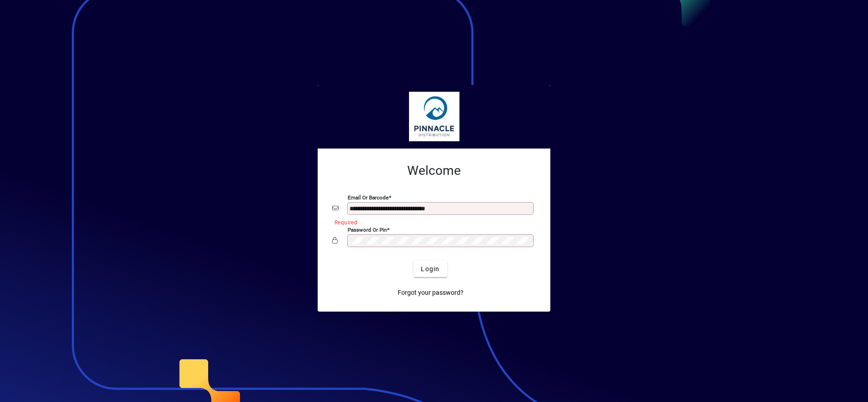 This screenshot has width=868, height=402. What do you see at coordinates (434, 171) in the screenshot?
I see `h2: Welcome` at bounding box center [434, 171].